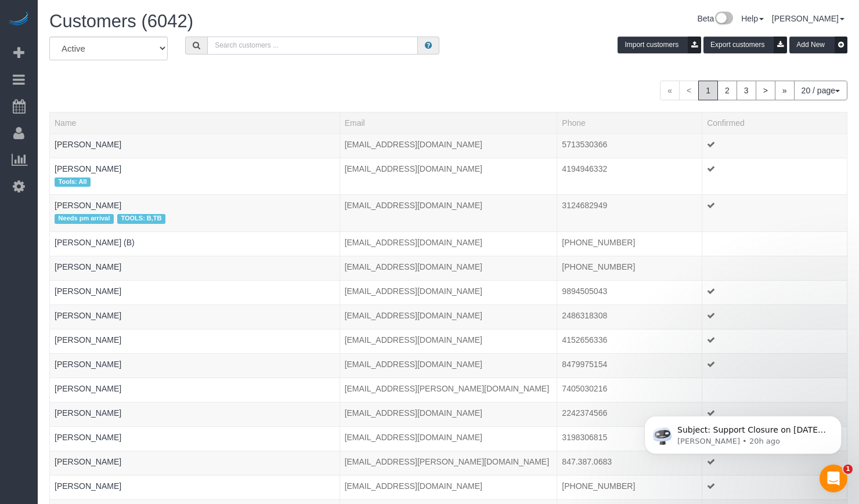  Describe the element at coordinates (73, 182) in the screenshot. I see `span: Tools: All` at that location.